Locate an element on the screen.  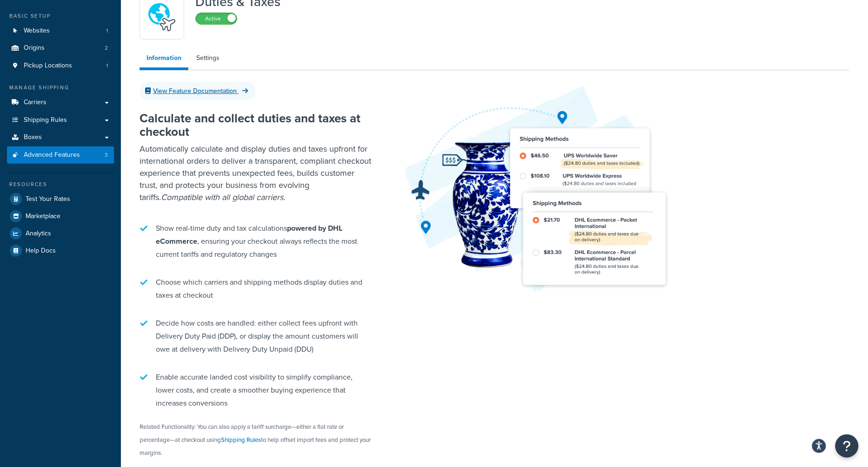
span: Origins is located at coordinates (34, 48).